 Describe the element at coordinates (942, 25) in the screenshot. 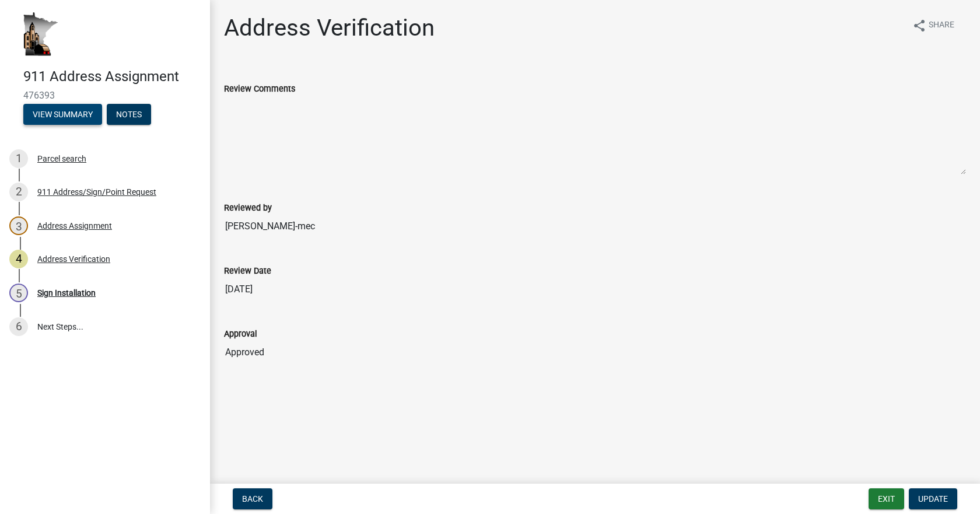

I see `span: Share` at that location.